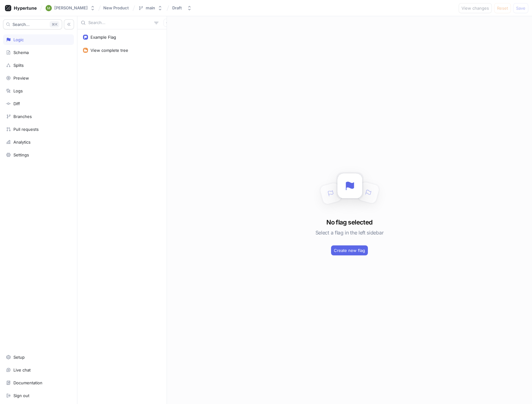 The width and height of the screenshot is (532, 404). Describe the element at coordinates (28, 383) in the screenshot. I see `div: Documentation` at that location.